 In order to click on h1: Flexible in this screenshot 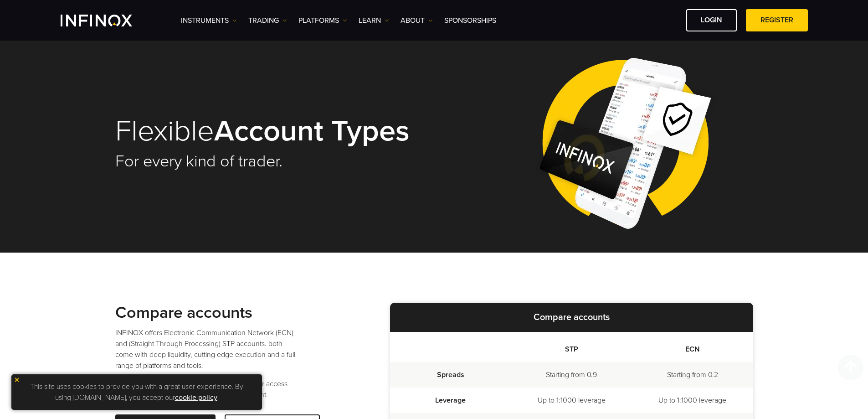, I will do `click(268, 131)`.